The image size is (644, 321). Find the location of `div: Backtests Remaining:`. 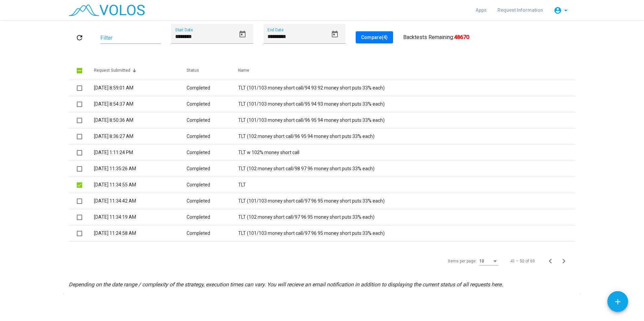

div: Backtests Remaining: is located at coordinates (436, 38).